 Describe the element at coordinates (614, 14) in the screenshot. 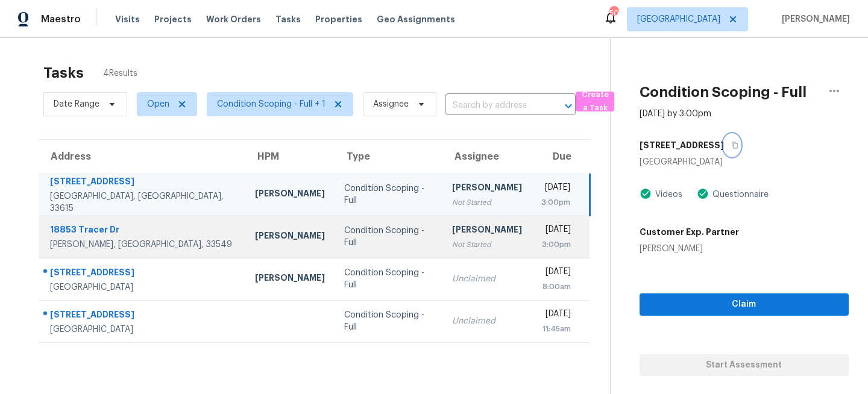

I see `div: 50` at that location.